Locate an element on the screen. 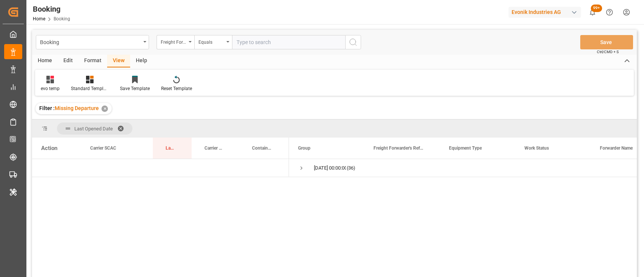 Image resolution: width=644 pixels, height=277 pixels. div: Standard Templates is located at coordinates (90, 89).